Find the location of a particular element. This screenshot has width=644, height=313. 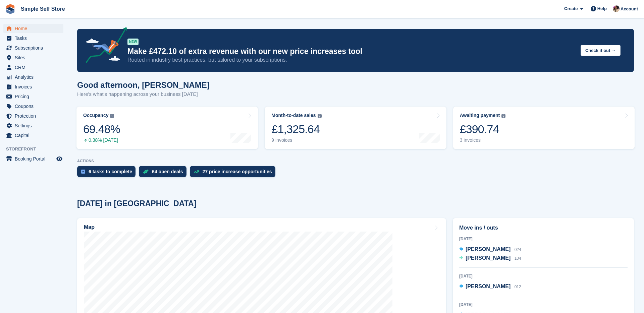

div: 6 tasks to complete is located at coordinates (110, 172).